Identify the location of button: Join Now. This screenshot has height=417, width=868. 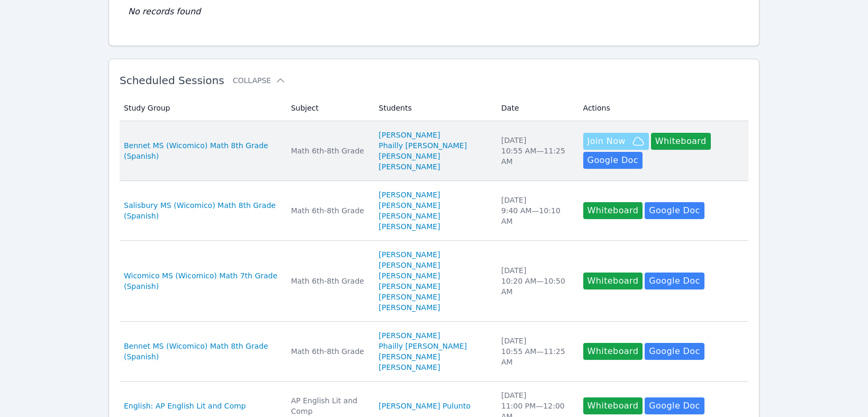
(616, 141).